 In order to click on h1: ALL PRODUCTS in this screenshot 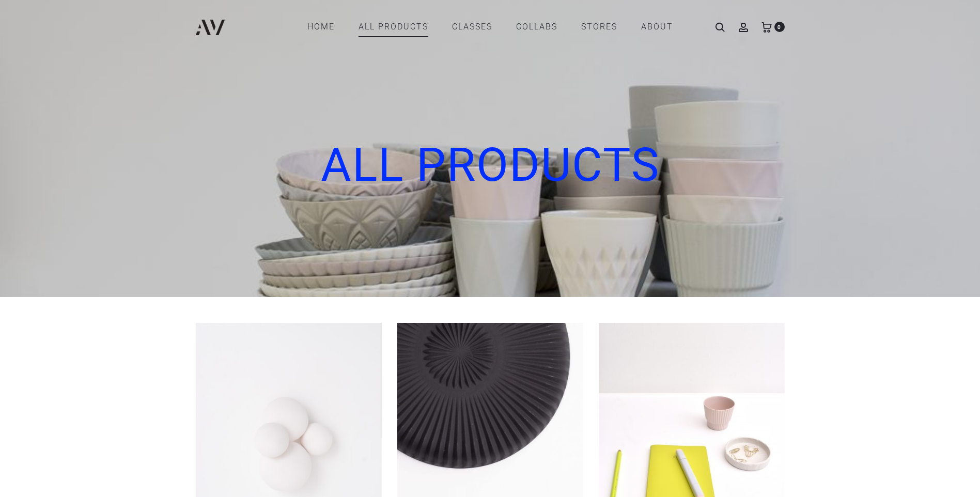, I will do `click(490, 174)`.